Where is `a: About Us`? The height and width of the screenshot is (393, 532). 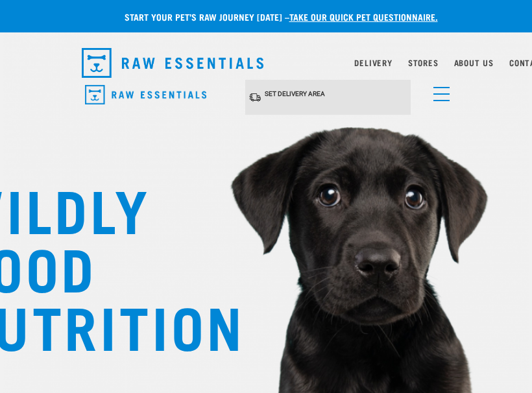 a: About Us is located at coordinates (473, 63).